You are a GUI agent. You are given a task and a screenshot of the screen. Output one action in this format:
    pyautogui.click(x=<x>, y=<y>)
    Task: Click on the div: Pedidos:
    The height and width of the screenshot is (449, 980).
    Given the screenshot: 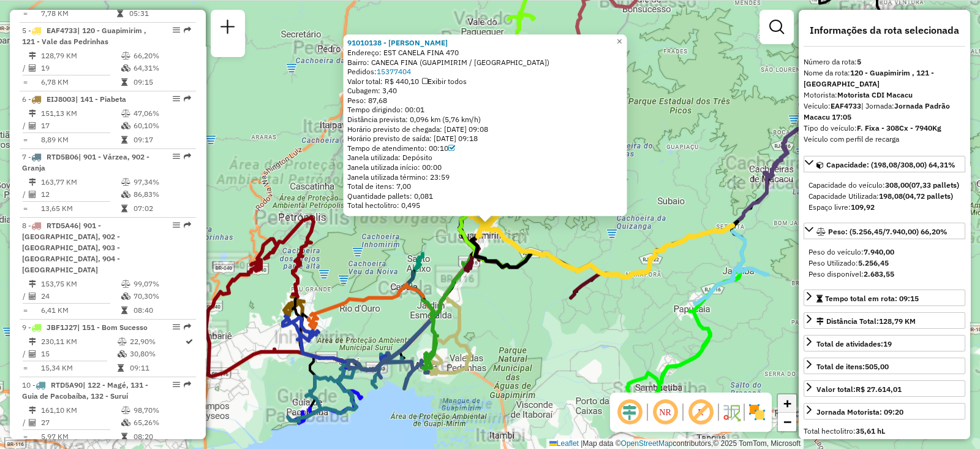 What is the action you would take?
    pyautogui.click(x=485, y=71)
    